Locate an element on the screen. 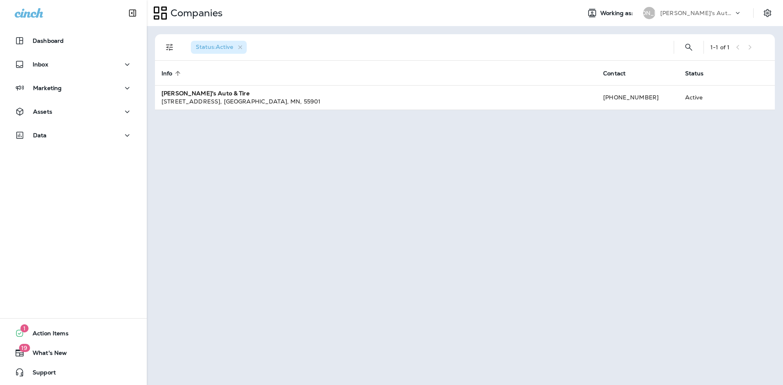 The width and height of the screenshot is (783, 385). span: Support is located at coordinates (40, 374).